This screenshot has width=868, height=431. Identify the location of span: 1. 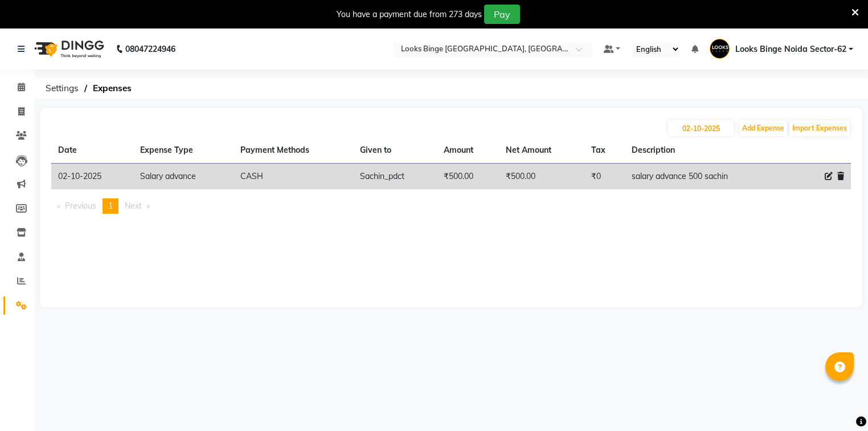
(110, 206).